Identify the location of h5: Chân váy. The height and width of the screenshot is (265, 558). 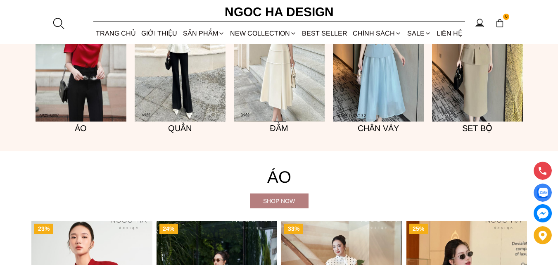
(378, 128).